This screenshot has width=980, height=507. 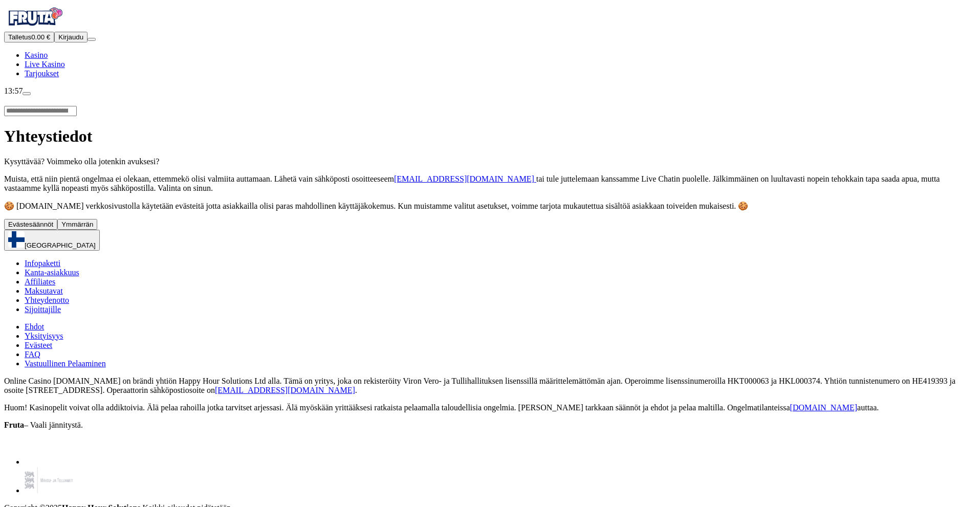 What do you see at coordinates (40, 282) in the screenshot?
I see `span: Affiliates` at bounding box center [40, 282].